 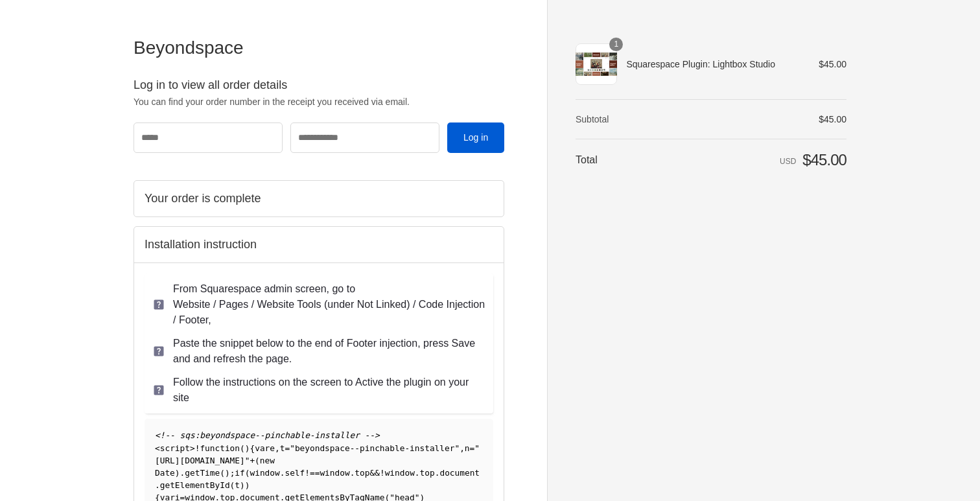 I want to click on button: Log in, so click(x=476, y=137).